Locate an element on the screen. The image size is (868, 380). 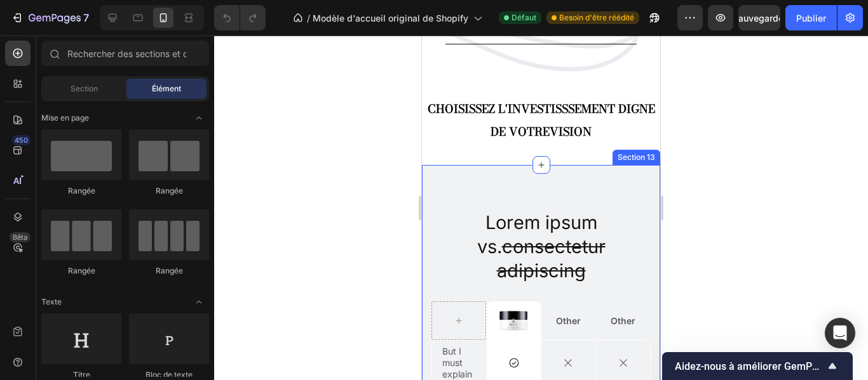
p: But I must explain is located at coordinates (38, 328).